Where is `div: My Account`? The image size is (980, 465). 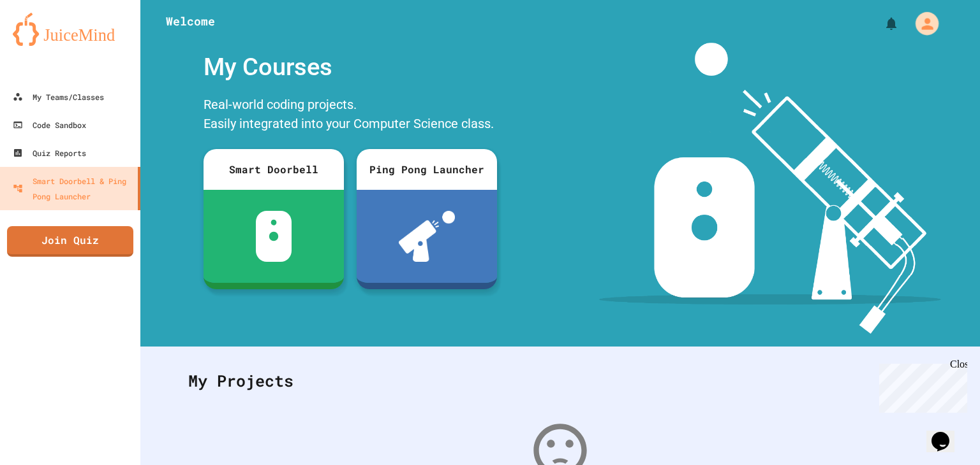
div: My Account is located at coordinates (921, 23).